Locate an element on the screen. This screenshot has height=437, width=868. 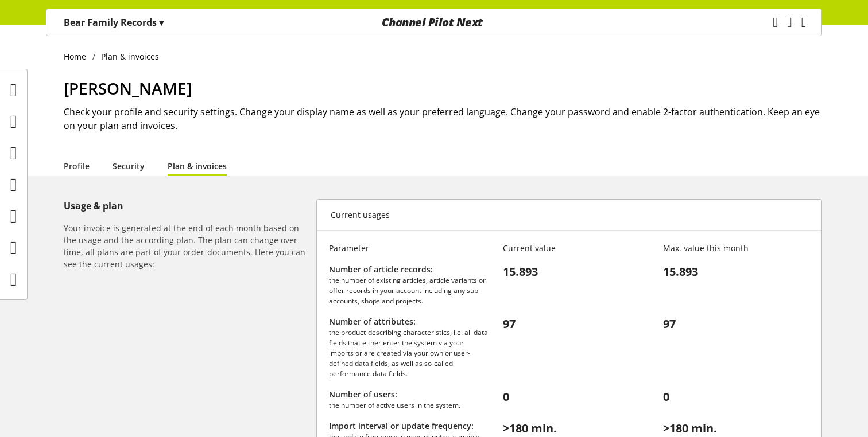
a: Home is located at coordinates (78, 56).